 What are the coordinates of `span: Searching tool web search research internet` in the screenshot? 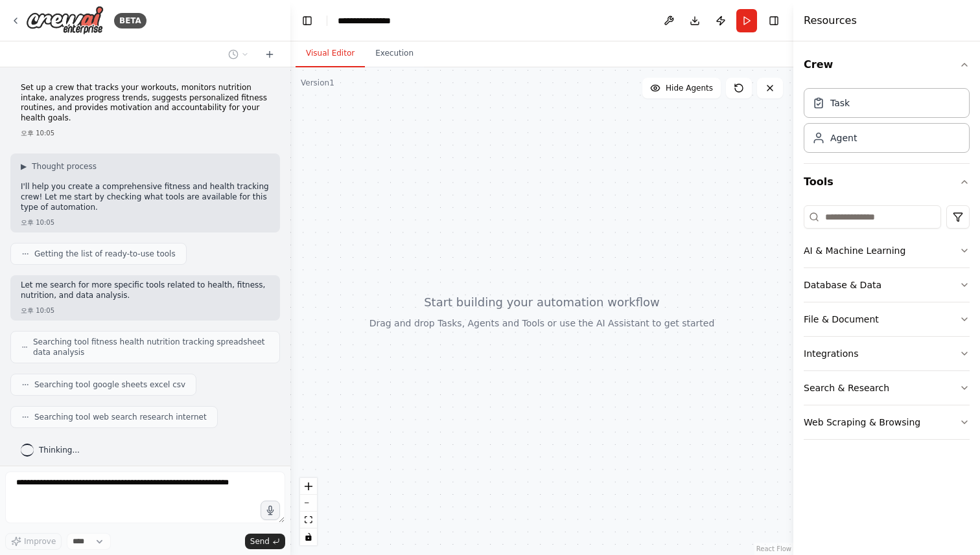 It's located at (120, 417).